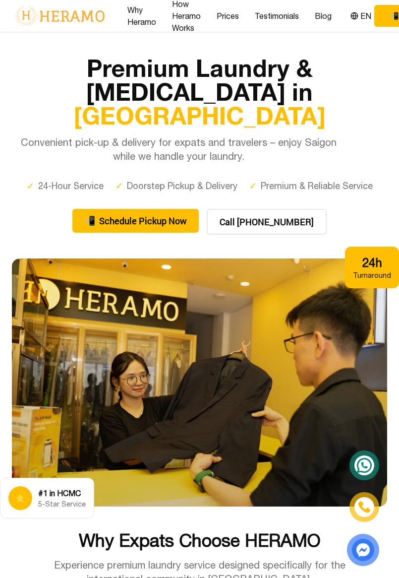 This screenshot has height=578, width=399. I want to click on h2: Why Expats Choose HERAMO, so click(199, 540).